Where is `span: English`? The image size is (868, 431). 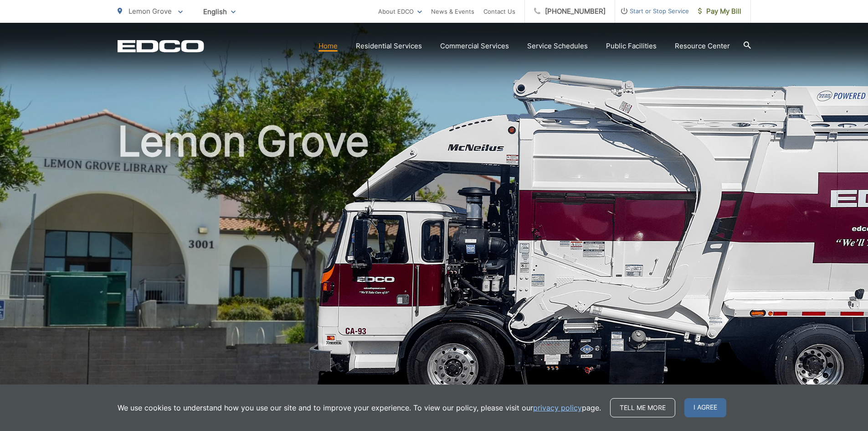 span: English is located at coordinates (219, 11).